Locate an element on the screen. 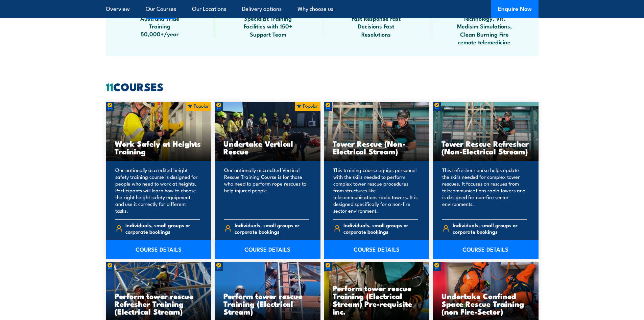 This screenshot has width=644, height=320. h3: Work Safely at Heights Training is located at coordinates (159, 147).